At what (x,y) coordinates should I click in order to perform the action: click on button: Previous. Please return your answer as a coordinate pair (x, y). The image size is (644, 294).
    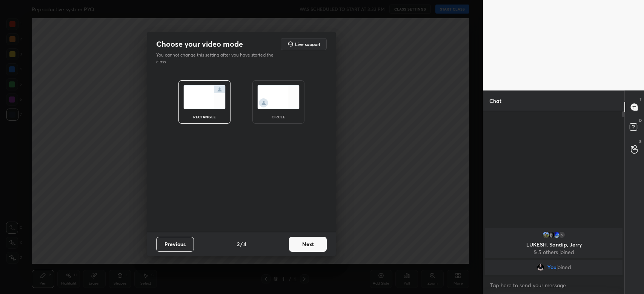
    Looking at the image, I should click on (175, 244).